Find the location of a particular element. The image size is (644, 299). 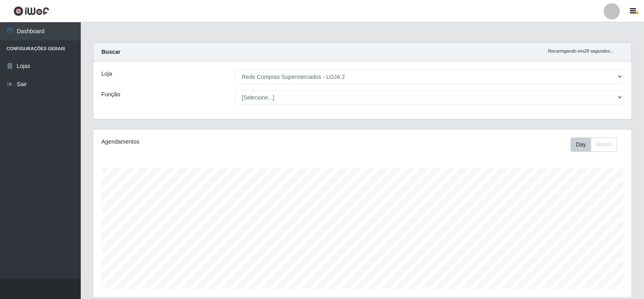

strong: Buscar is located at coordinates (111, 52).